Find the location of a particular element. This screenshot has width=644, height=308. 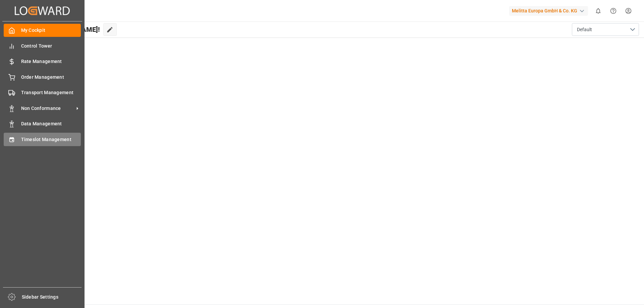

span: My Cockpit is located at coordinates (51, 30).